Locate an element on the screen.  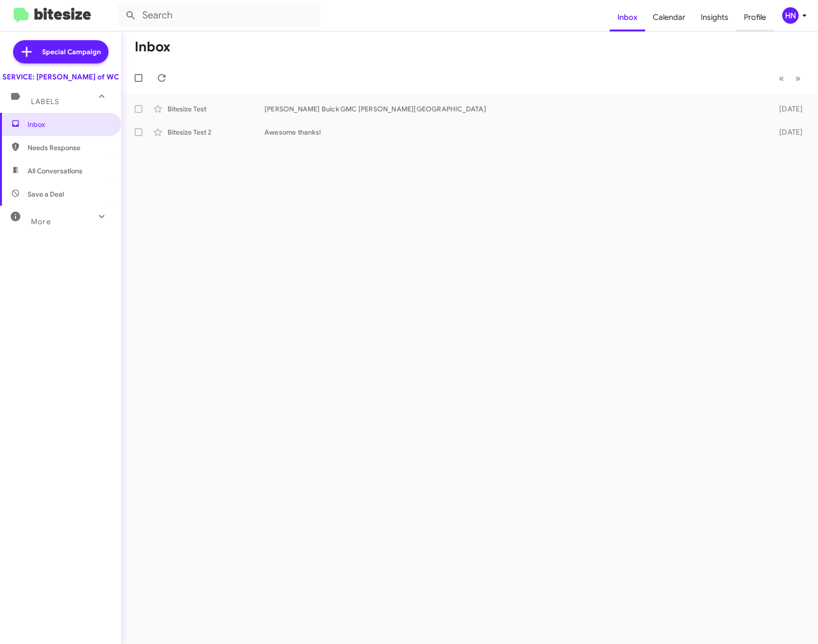
span: Insights is located at coordinates (715, 17).